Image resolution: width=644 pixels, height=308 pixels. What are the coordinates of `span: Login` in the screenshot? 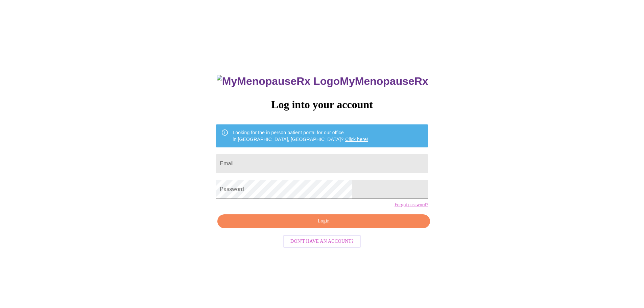 It's located at (323, 221).